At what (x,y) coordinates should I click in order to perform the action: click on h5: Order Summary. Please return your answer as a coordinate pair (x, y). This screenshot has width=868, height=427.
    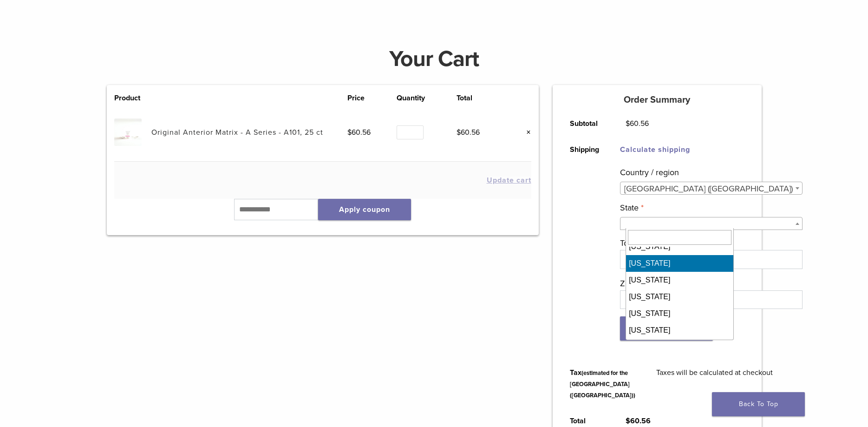
    Looking at the image, I should click on (657, 100).